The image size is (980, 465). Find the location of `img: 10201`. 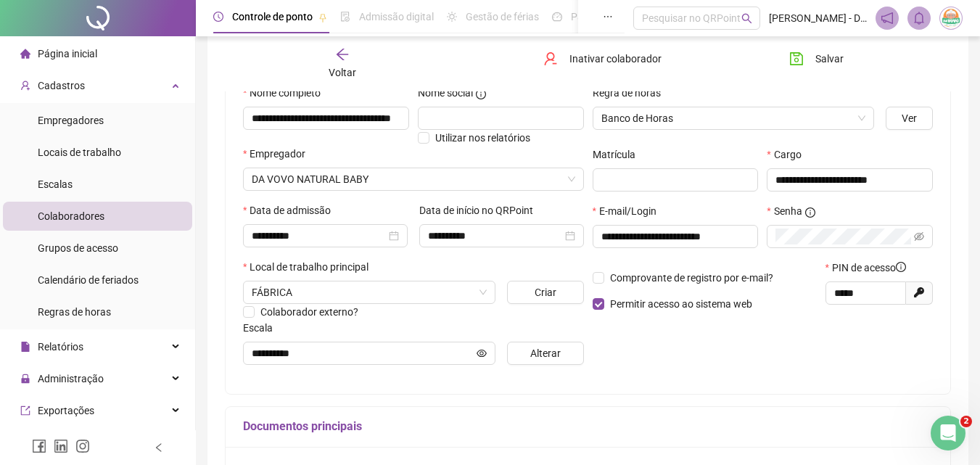

img: 10201 is located at coordinates (951, 18).